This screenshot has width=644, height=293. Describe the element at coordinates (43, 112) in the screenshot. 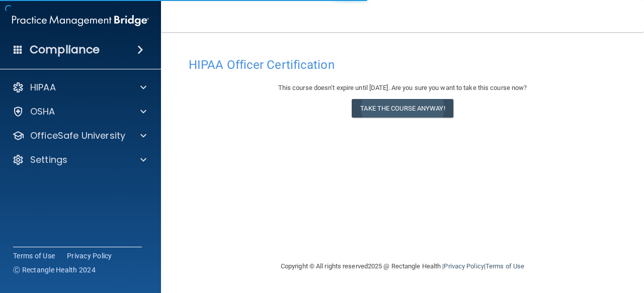

I see `p: OSHA` at that location.